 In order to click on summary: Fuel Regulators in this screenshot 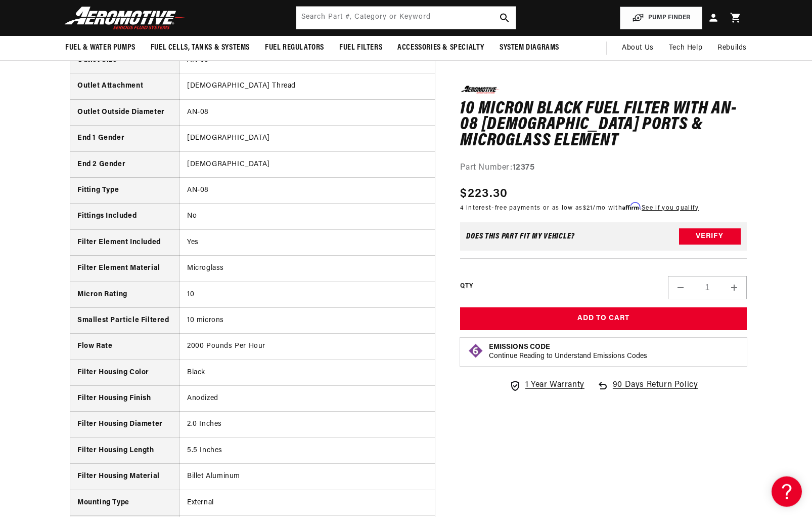, I will do `click(294, 47)`.